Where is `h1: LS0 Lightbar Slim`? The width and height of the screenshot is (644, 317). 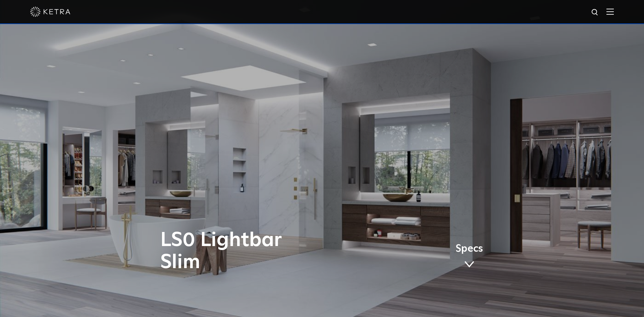 h1: LS0 Lightbar Slim is located at coordinates (255, 251).